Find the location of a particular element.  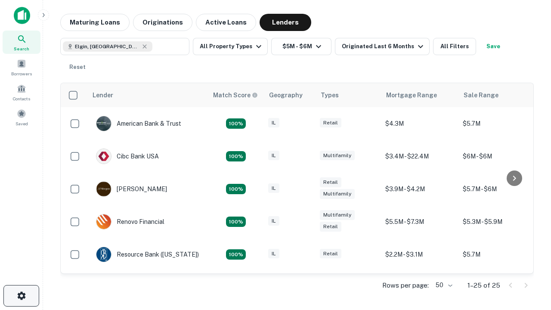

span: Search is located at coordinates (22, 49).